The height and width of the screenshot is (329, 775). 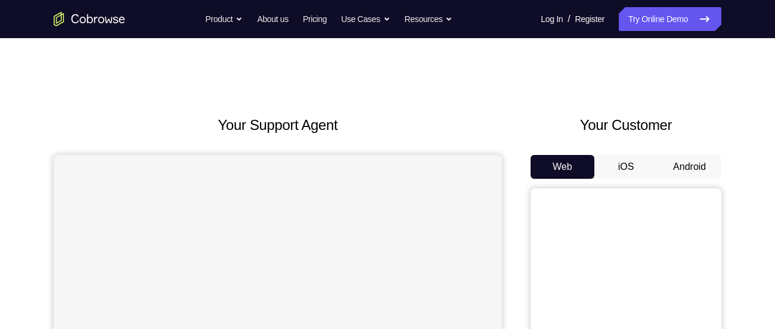 I want to click on a: Log In, so click(x=551, y=19).